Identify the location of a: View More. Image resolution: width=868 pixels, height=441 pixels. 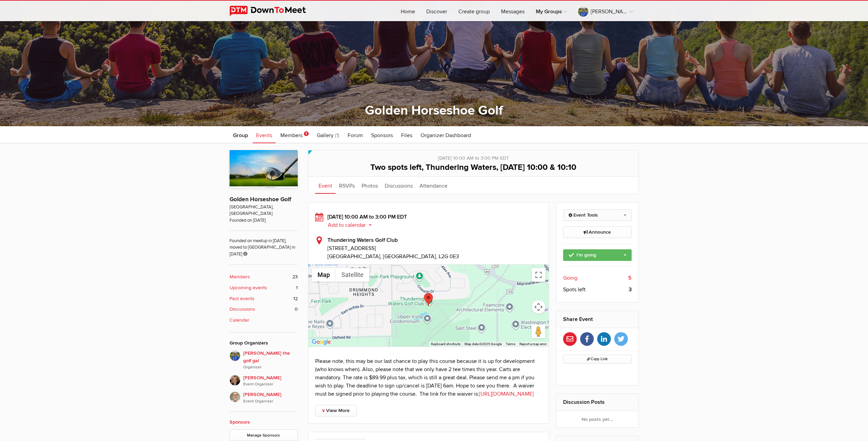
(336, 411).